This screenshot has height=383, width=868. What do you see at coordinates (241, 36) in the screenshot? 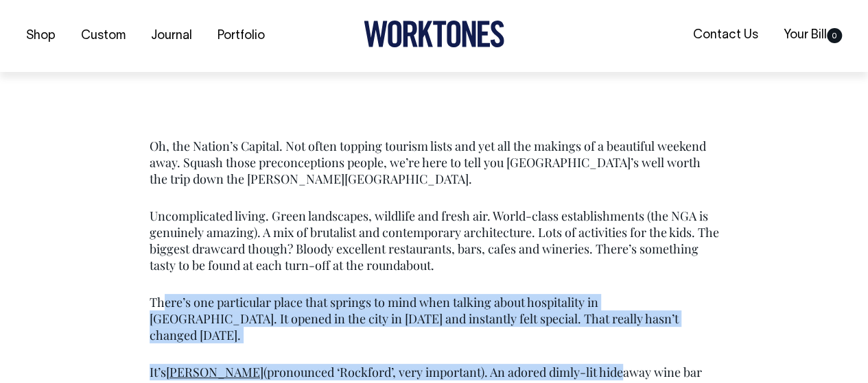
I see `a: Portfolio` at bounding box center [241, 36].